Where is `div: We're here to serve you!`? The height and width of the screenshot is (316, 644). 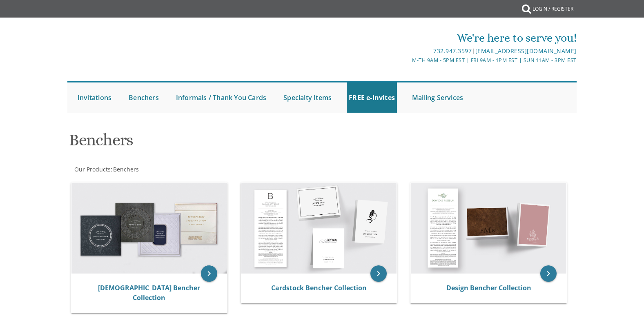 div: We're here to serve you! is located at coordinates (407, 38).